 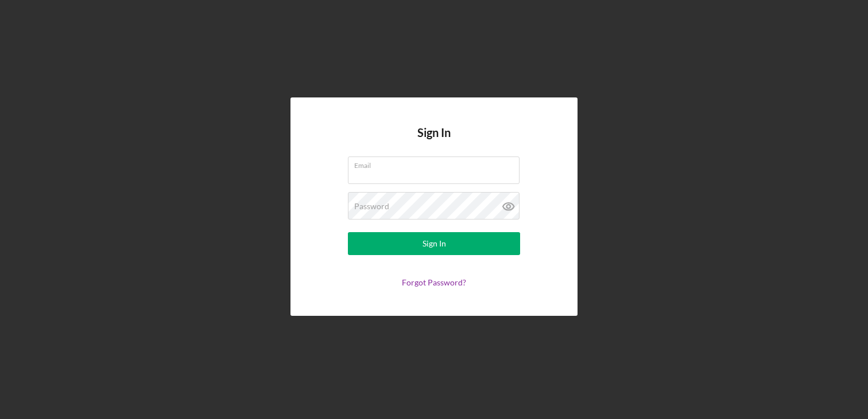 I want to click on div: Sign In, so click(x=434, y=244).